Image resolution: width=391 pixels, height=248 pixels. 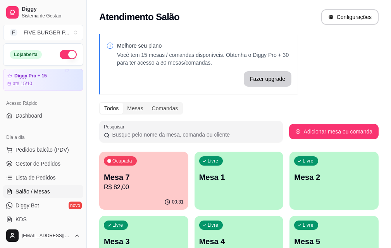 What do you see at coordinates (194, 135) in the screenshot?
I see `input: Pesquisar` at bounding box center [194, 135].